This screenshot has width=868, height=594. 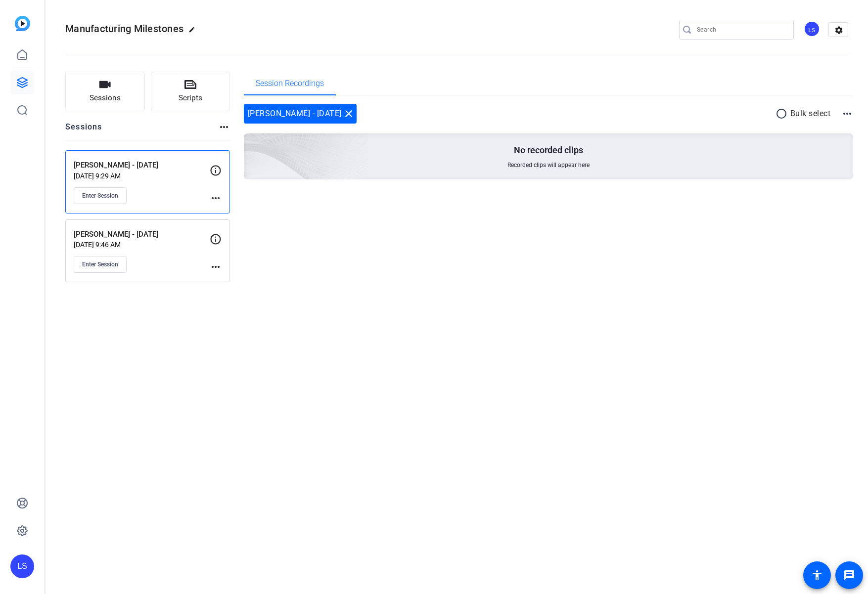 I want to click on span: Manufacturing Milestones, so click(x=124, y=29).